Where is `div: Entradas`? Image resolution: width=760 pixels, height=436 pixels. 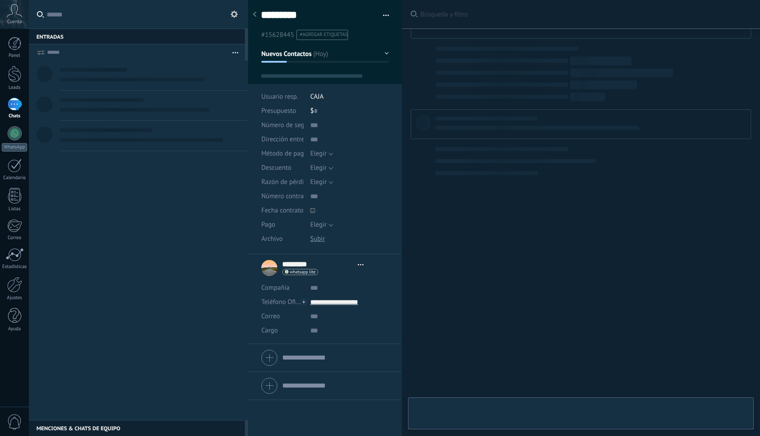 div: Entradas is located at coordinates (137, 36).